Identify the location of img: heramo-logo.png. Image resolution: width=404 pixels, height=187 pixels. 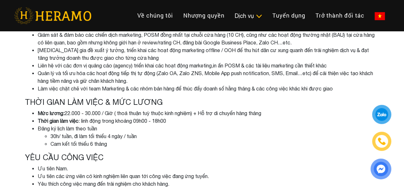
(53, 16).